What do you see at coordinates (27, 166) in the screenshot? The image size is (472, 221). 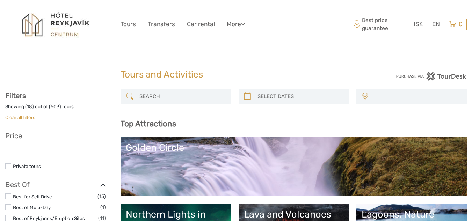 I see `a: Private tours` at bounding box center [27, 166].